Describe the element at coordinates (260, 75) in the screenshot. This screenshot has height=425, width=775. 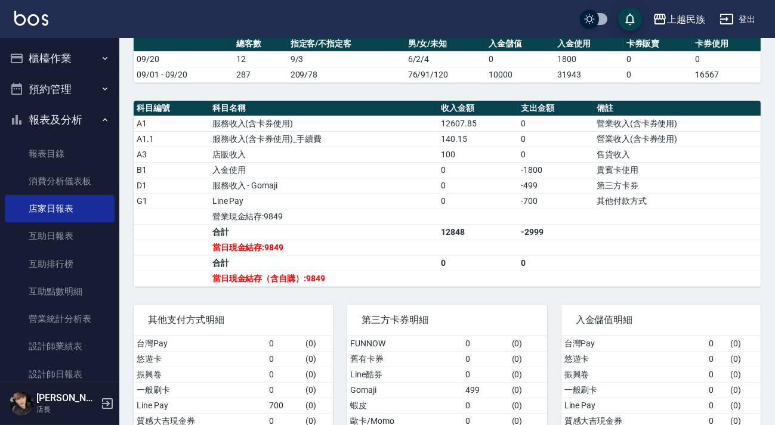
I see `td: 287` at that location.